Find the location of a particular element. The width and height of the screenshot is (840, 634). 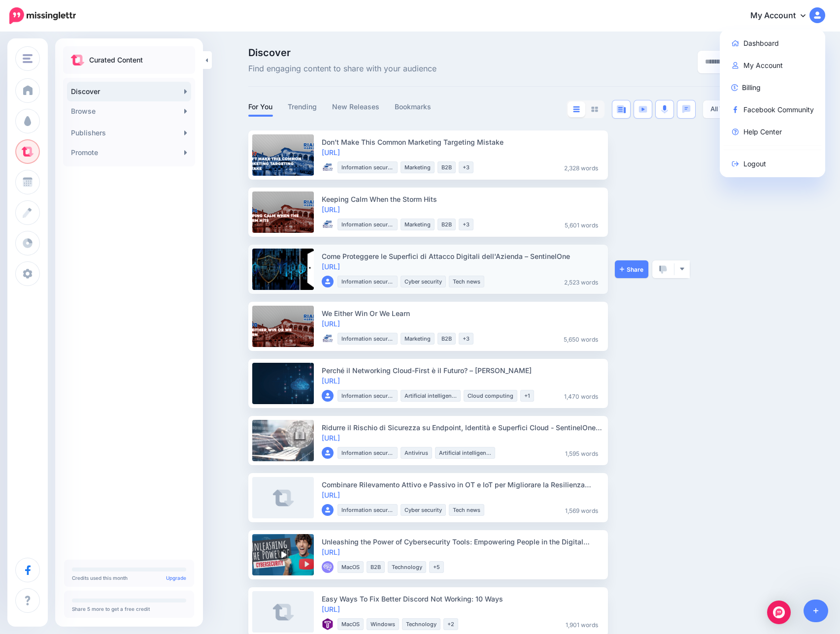

img: grid-grey.png is located at coordinates (595, 109).